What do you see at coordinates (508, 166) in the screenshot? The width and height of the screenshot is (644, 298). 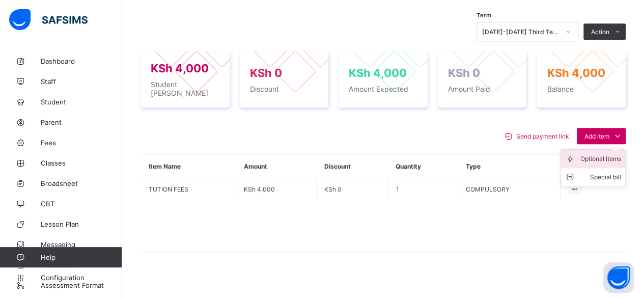 I see `th: Type` at bounding box center [508, 166].